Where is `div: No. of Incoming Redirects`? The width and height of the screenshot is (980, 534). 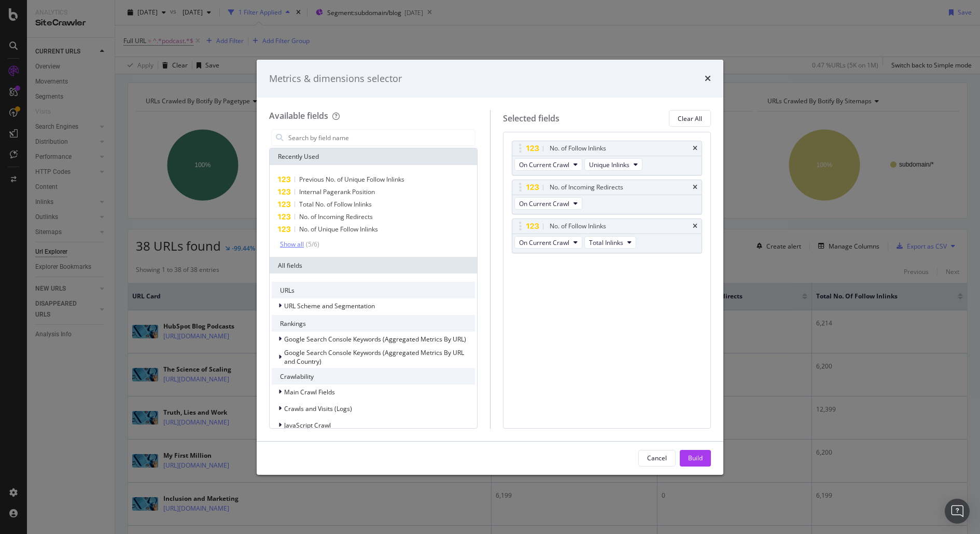
div: No. of Incoming Redirects is located at coordinates (587, 187).